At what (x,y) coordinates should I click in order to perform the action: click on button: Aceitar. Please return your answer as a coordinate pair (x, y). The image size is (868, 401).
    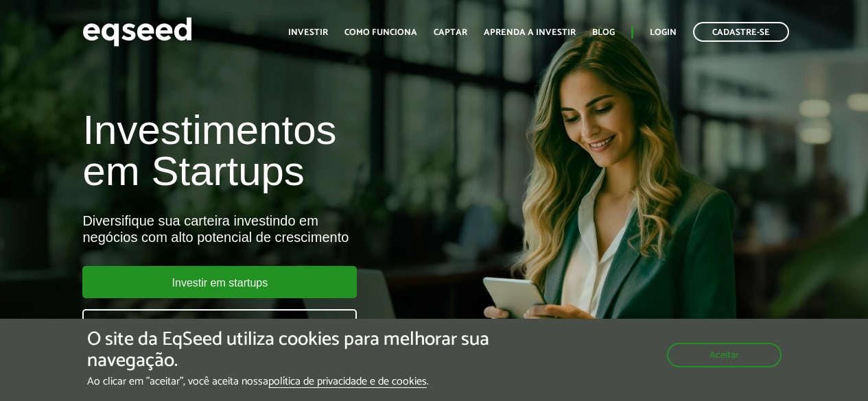
    Looking at the image, I should click on (725, 355).